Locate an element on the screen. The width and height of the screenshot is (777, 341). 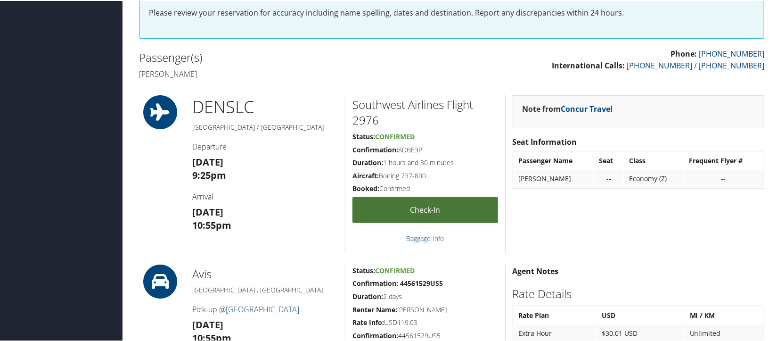
th: Frequent Flyer # is located at coordinates (723, 160).